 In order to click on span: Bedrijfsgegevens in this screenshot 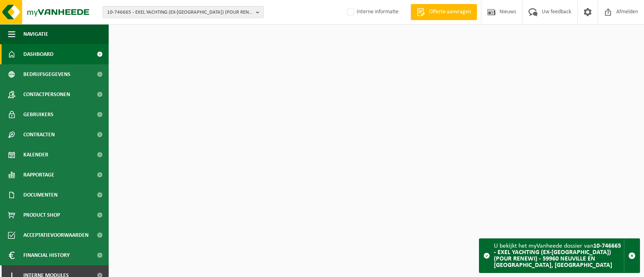, I will do `click(47, 74)`.